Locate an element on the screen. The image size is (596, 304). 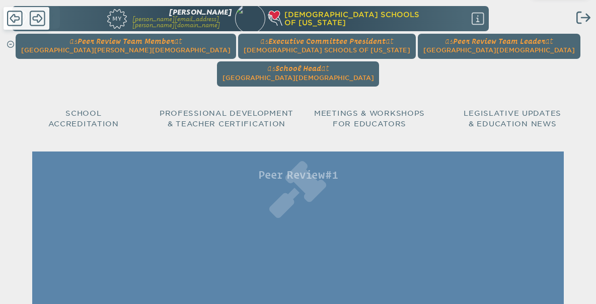
span: Peer Review Team Member is located at coordinates (126, 41).